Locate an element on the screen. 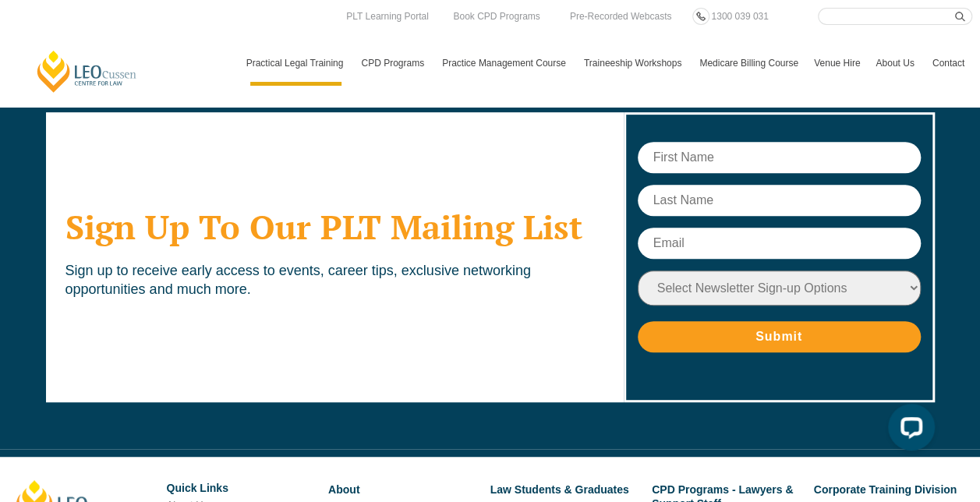 The height and width of the screenshot is (502, 980). button: Open LiveChat chat widget is located at coordinates (36, 30).